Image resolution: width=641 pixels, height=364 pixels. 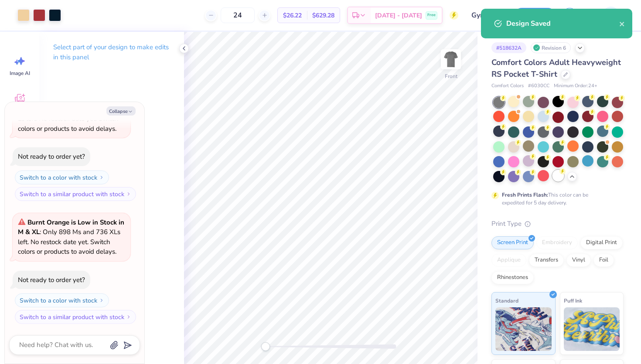 I want to click on div: Front, so click(x=451, y=76).